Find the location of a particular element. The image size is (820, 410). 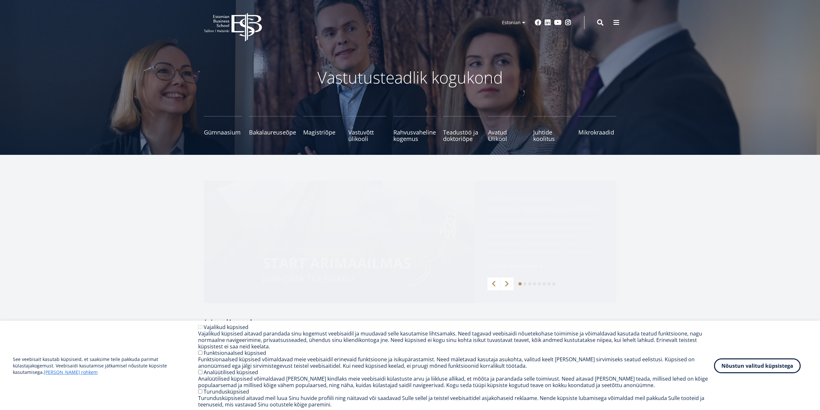

a: Instagram is located at coordinates (568, 23).